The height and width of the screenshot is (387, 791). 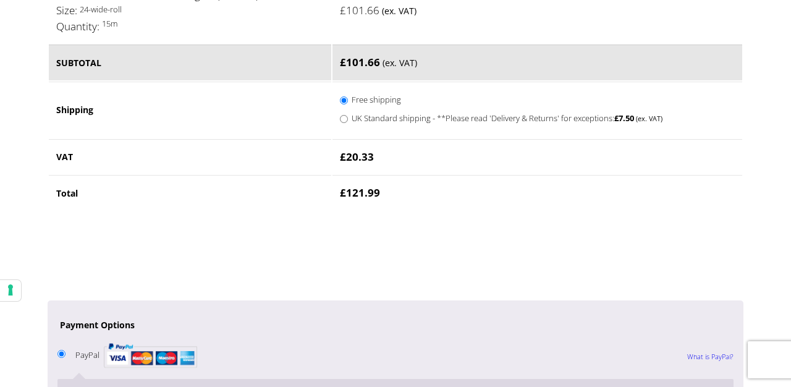 What do you see at coordinates (150, 355) in the screenshot?
I see `img: PayPal acceptance mark` at bounding box center [150, 355].